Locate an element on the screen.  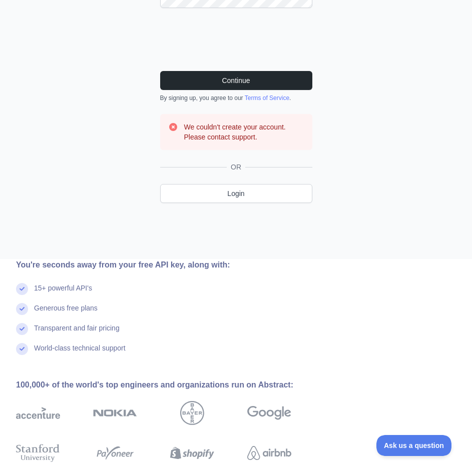
div: 15+ powerful API's is located at coordinates (63, 293).